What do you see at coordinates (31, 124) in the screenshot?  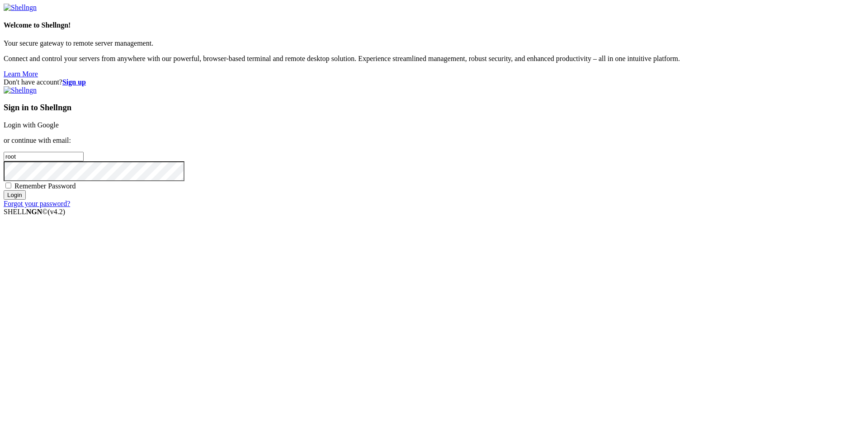 I see `a: Login with Google` at bounding box center [31, 124].